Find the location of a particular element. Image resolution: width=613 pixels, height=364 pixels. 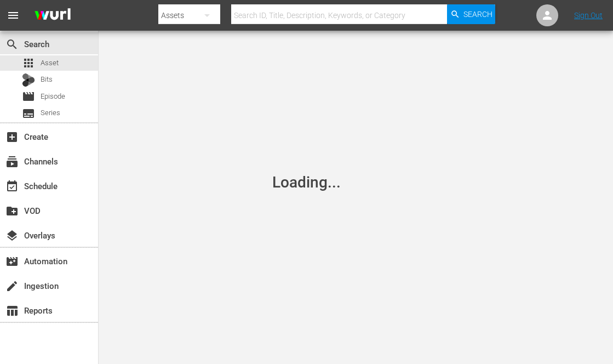

div: Bits is located at coordinates (29, 80).